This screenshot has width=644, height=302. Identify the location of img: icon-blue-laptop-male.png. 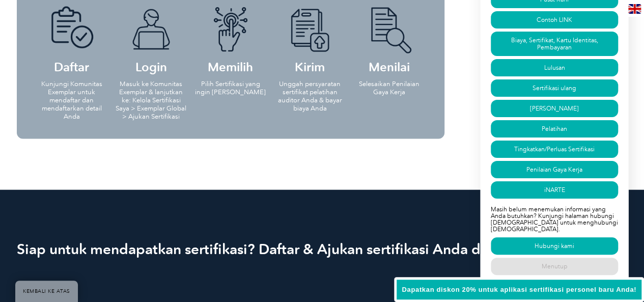
(151, 30).